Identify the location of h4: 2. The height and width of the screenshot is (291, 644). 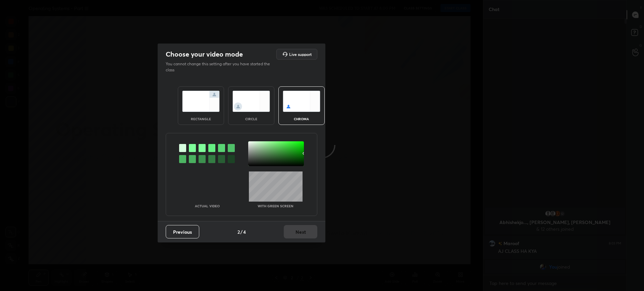
(239, 232).